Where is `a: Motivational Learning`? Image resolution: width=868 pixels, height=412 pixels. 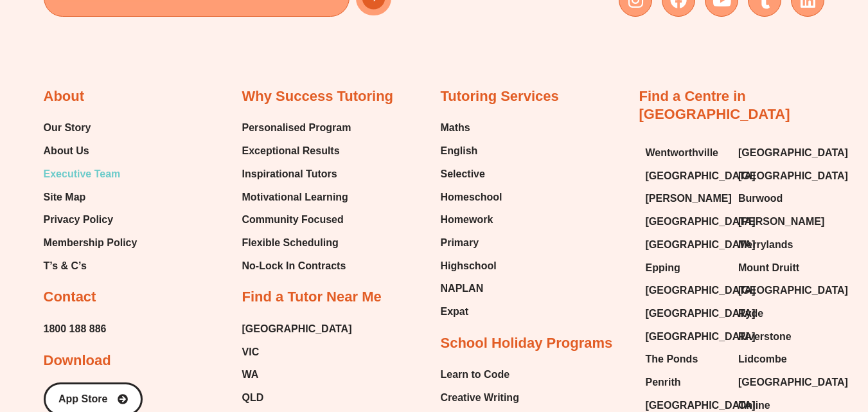 a: Motivational Learning is located at coordinates (297, 198).